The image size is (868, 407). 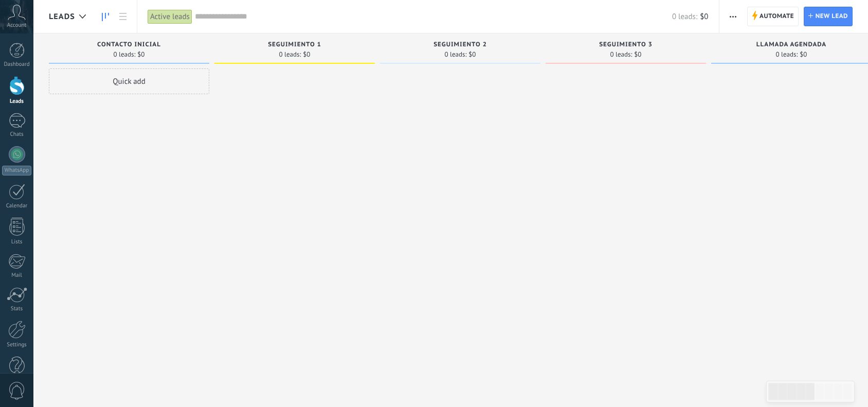 What do you see at coordinates (17, 101) in the screenshot?
I see `div: Leads` at bounding box center [17, 101].